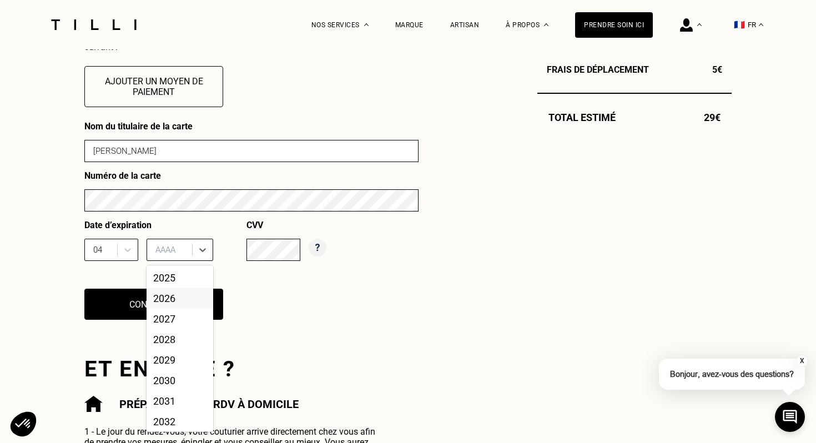 The width and height of the screenshot is (816, 443). I want to click on a: Artisan, so click(465, 25).